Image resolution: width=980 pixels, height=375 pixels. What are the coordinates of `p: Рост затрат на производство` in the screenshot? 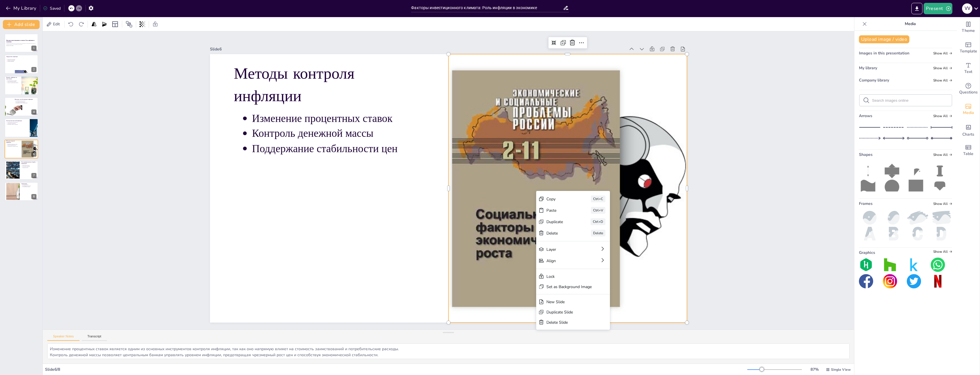 It's located at (26, 102).